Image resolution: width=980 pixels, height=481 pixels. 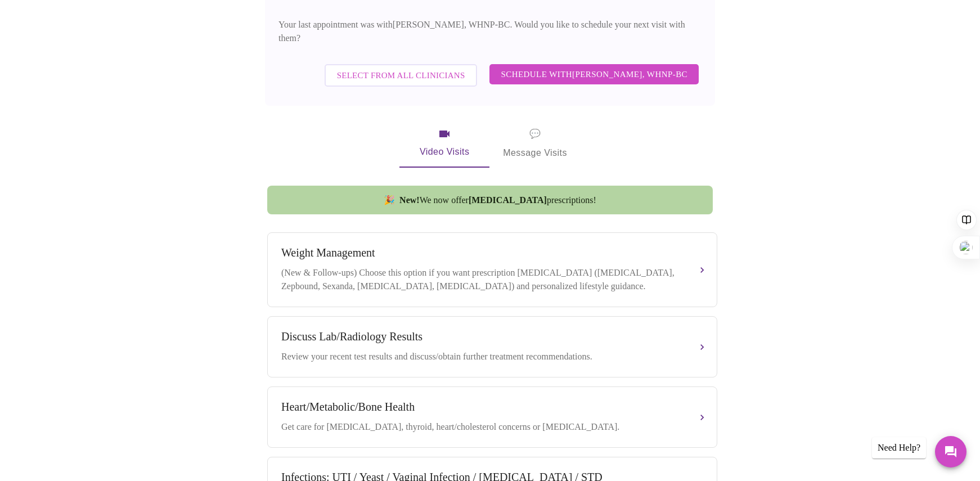 I want to click on span: Video Visits, so click(x=445, y=144).